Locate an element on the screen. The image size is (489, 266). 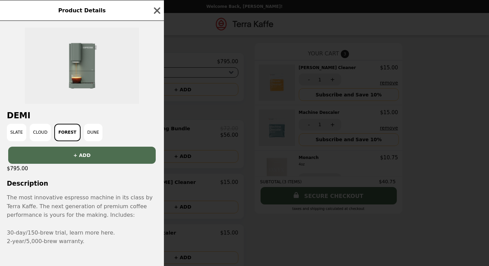
img: Forest is located at coordinates (82, 66).